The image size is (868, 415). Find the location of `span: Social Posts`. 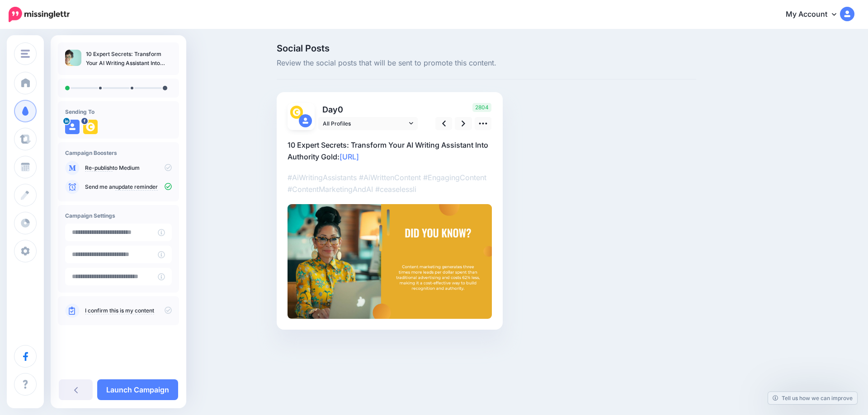

span: Social Posts is located at coordinates (486, 48).